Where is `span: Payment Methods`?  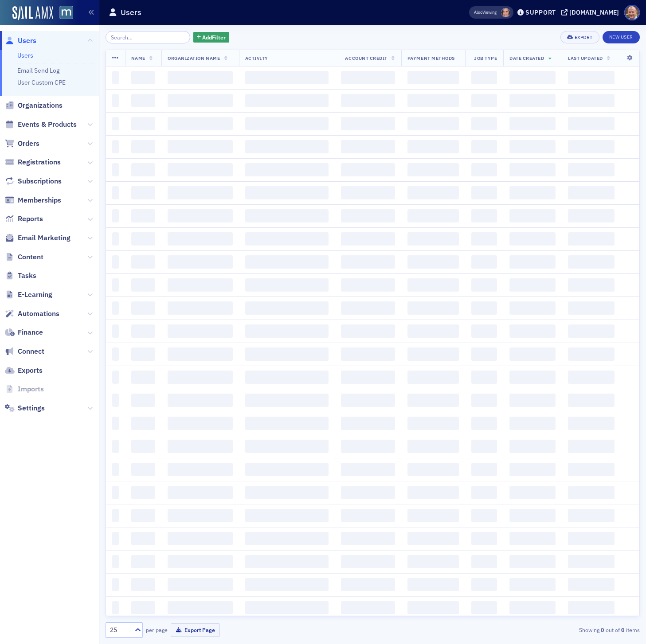
span: Payment Methods is located at coordinates (431, 58).